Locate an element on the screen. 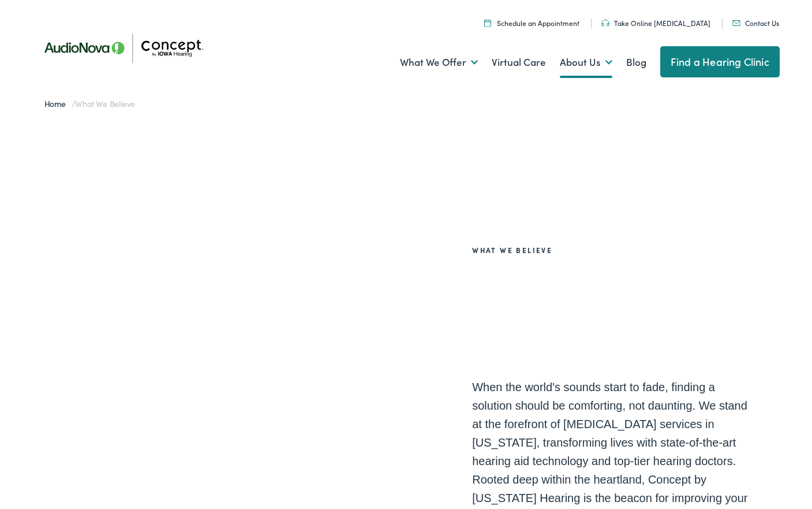 This screenshot has width=812, height=509. a: Blog is located at coordinates (635, 62).